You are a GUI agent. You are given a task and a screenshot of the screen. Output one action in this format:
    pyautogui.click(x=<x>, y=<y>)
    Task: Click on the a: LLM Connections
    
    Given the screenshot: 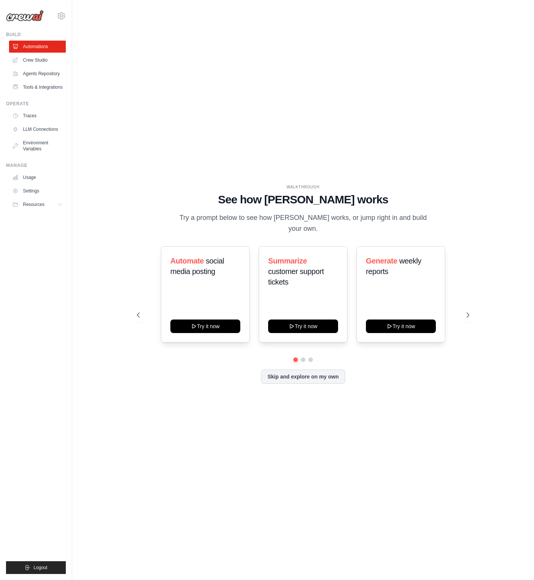 What is the action you would take?
    pyautogui.click(x=37, y=129)
    